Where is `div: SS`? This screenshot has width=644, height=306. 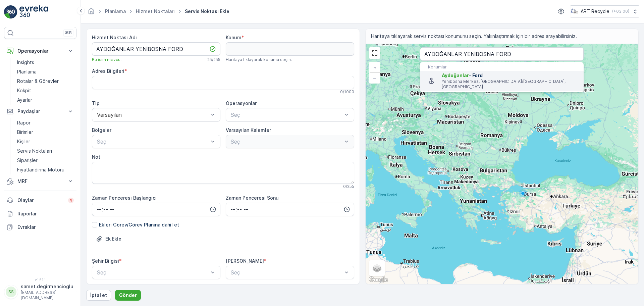 div: SS is located at coordinates (11, 292).